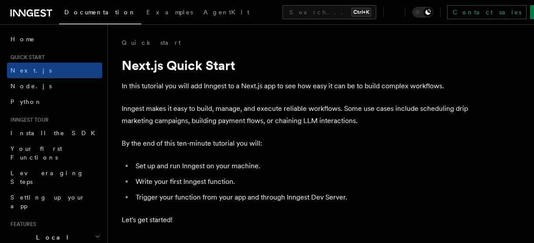 The height and width of the screenshot is (243, 534). I want to click on a: Node.js, so click(54, 86).